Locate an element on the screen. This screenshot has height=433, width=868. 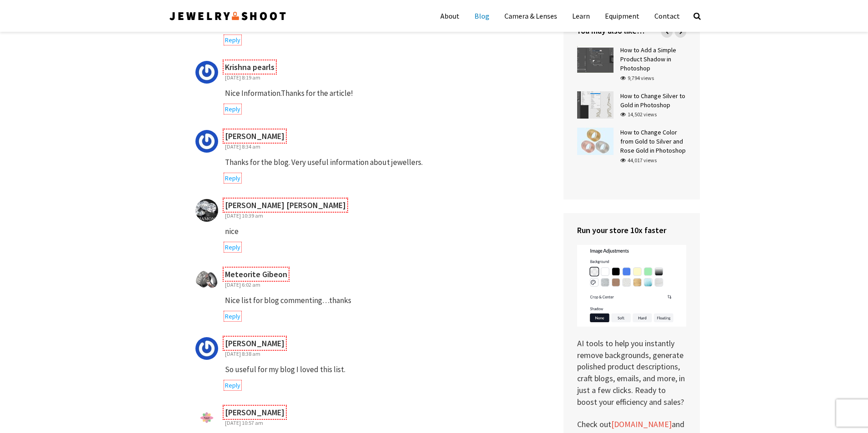
a: Reply to Frank Woodward is located at coordinates (233, 386).